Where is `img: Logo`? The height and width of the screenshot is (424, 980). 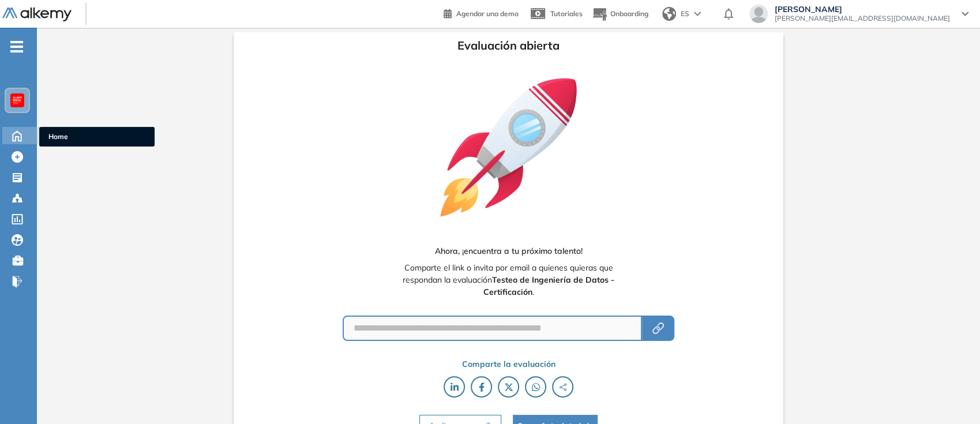
img: Logo is located at coordinates (37, 15).